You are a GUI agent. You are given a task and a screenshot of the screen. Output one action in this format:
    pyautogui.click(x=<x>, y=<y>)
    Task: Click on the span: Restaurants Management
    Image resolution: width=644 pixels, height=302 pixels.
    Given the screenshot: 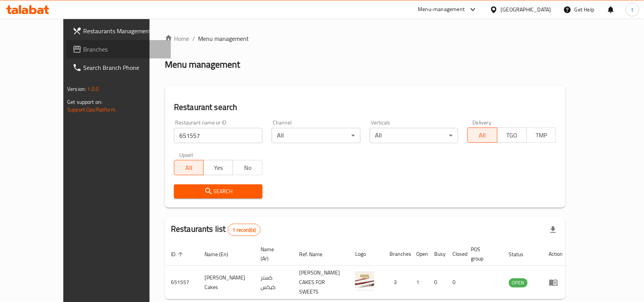 What is the action you would take?
    pyautogui.click(x=124, y=31)
    